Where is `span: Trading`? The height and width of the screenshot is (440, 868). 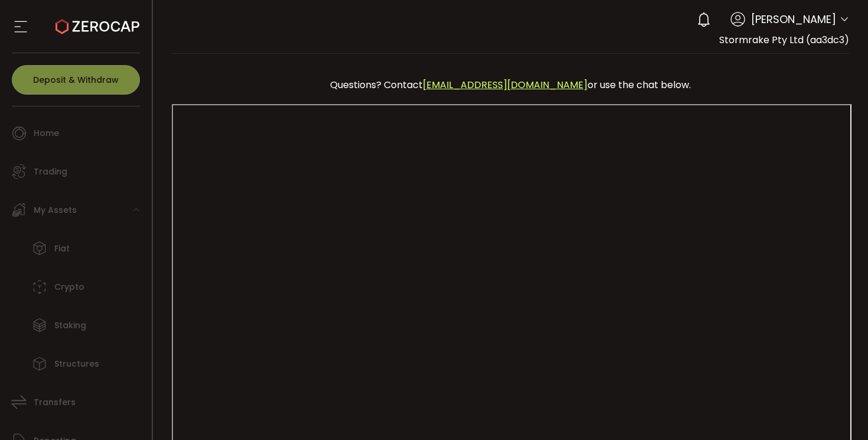
span: Trading is located at coordinates (50, 172).